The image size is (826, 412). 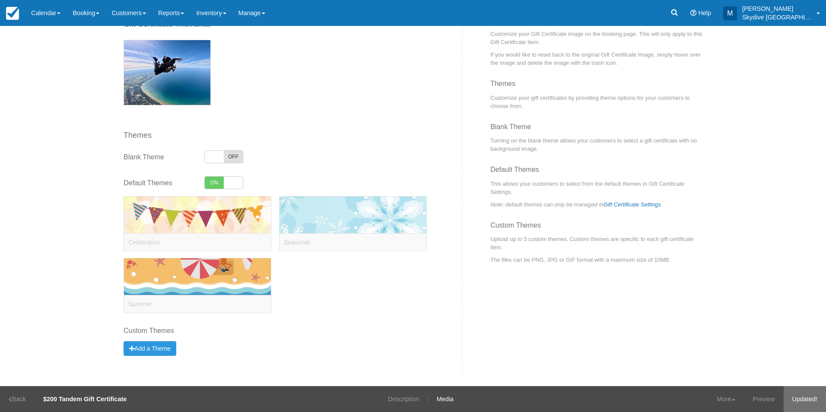 What do you see at coordinates (596, 59) in the screenshot?
I see `p: If you would like to reset back to the original Gift Certificate Image, simply hover over the ima...` at bounding box center [596, 59].